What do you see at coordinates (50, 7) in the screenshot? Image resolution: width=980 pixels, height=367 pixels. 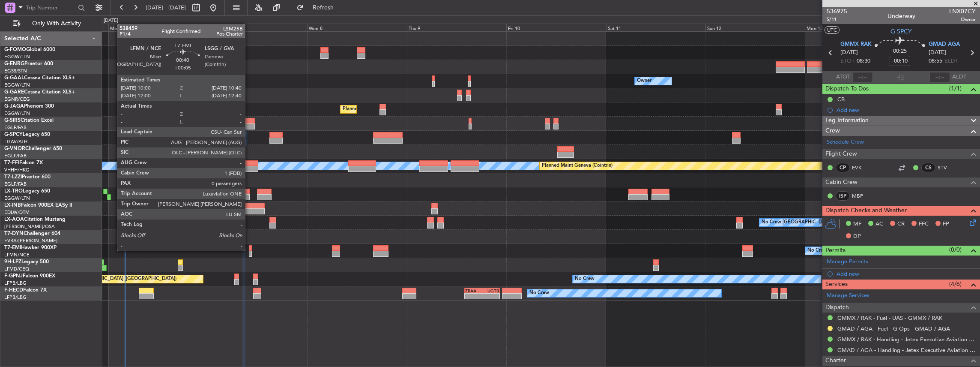 I see `input: Trip Number` at bounding box center [50, 7].